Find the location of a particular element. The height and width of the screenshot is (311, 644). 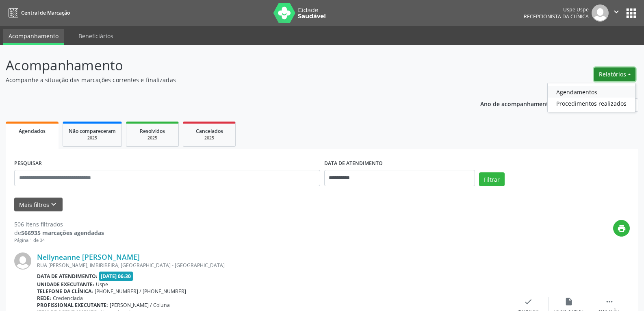

a: Agendamentos is located at coordinates (591, 92).